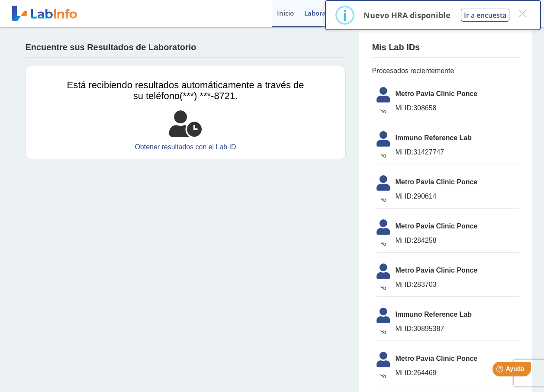 This screenshot has width=544, height=392. Describe the element at coordinates (457, 372) in the screenshot. I see `span: 264469` at that location.